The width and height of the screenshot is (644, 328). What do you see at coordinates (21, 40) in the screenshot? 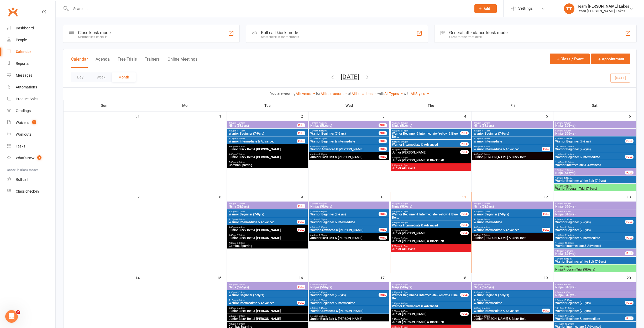
I see `div: People` at bounding box center [21, 40].